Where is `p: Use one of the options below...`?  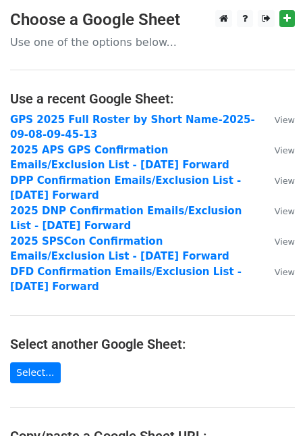 p: Use one of the options below... is located at coordinates (153, 42).